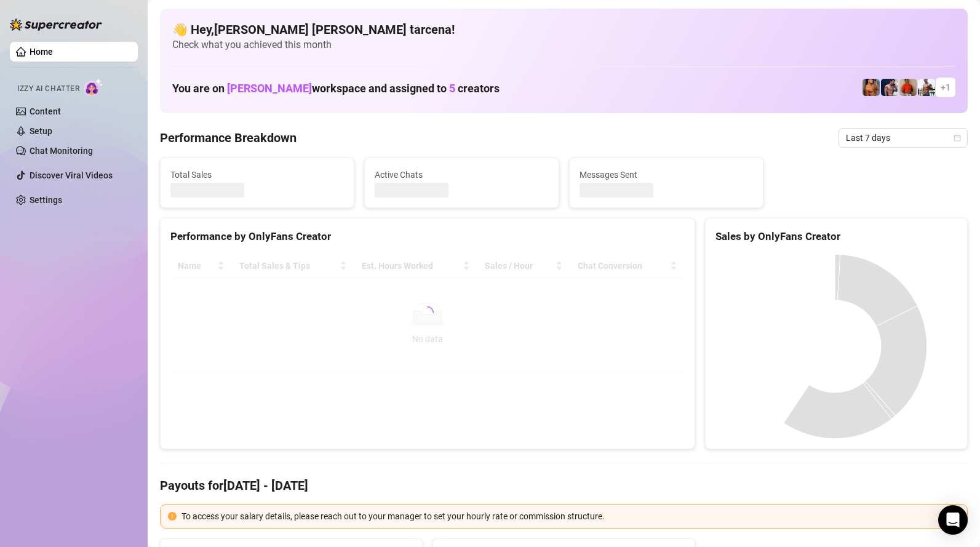  I want to click on span: loading, so click(428, 313).